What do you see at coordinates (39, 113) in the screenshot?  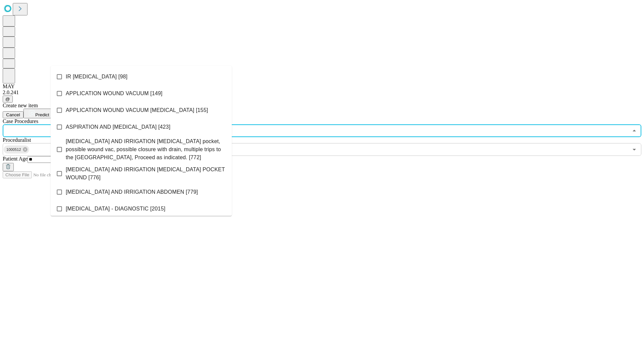 I see `button: Predict` at bounding box center [39, 113].